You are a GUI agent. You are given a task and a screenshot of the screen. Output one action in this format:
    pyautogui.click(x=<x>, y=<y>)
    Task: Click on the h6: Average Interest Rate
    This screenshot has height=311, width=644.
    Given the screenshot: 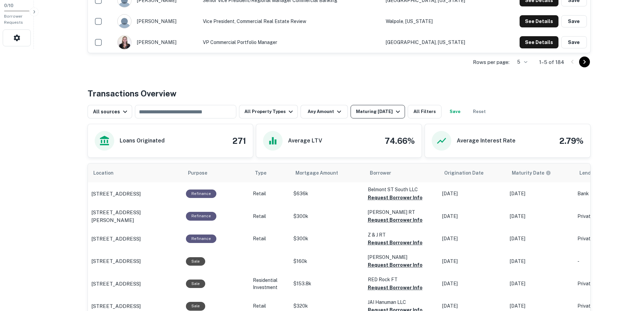 What is the action you would take?
    pyautogui.click(x=486, y=141)
    